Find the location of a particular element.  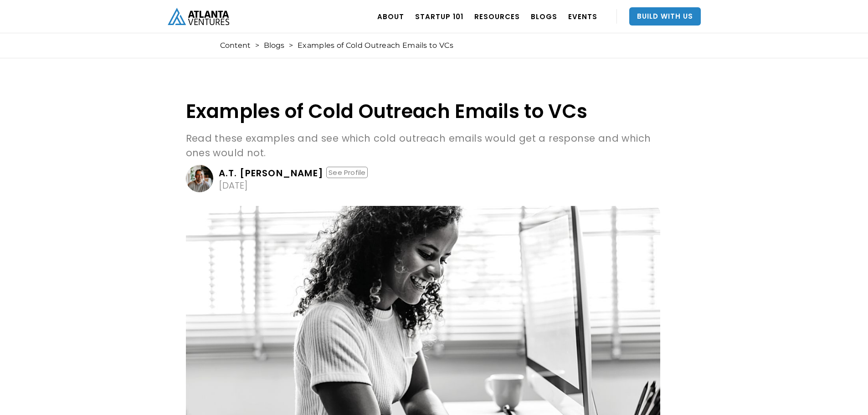

p: Read these examples and see which cold outreach emails would get a response and which ones would ... is located at coordinates (422, 146).